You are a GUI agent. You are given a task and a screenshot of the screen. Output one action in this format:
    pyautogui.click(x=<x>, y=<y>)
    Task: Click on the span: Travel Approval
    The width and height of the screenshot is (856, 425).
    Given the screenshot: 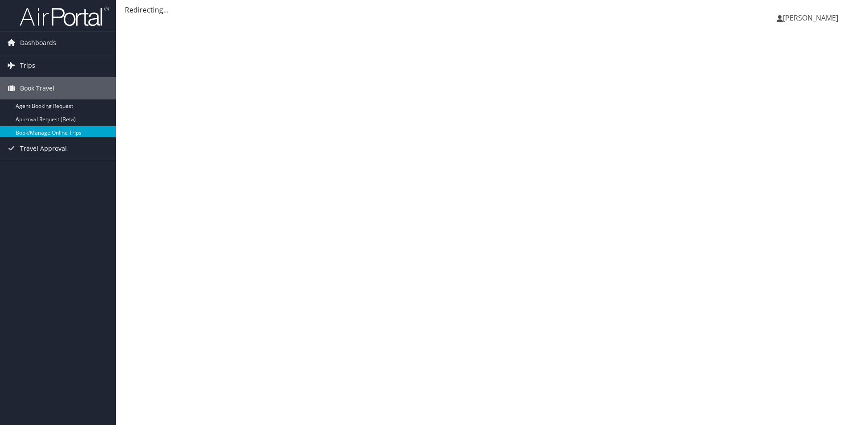 What is the action you would take?
    pyautogui.click(x=43, y=148)
    